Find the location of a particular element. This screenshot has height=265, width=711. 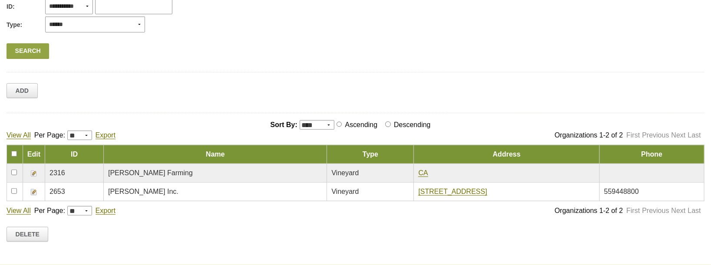

td: Phone is located at coordinates (651, 154).